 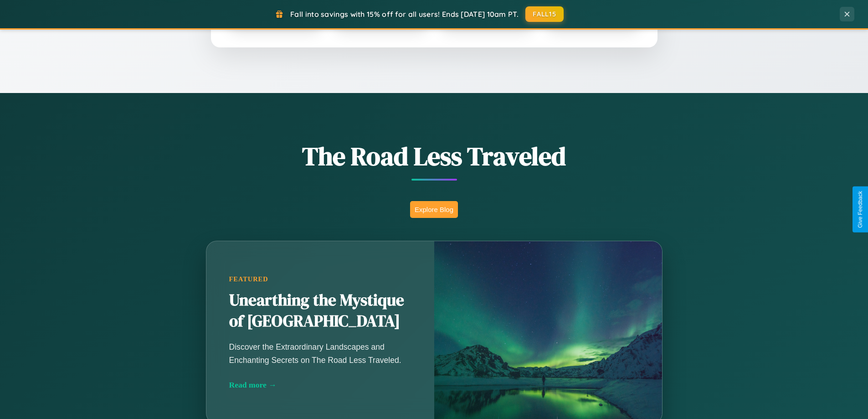 I want to click on h1: The Road Less Traveled, so click(x=434, y=156).